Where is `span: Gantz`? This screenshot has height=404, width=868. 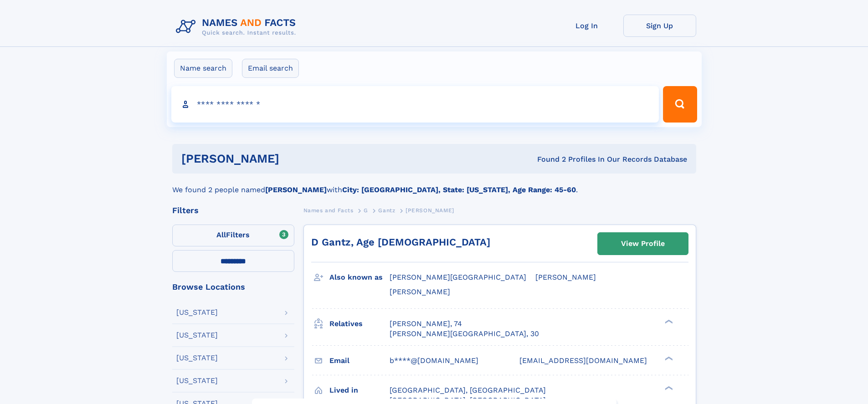
span: Gantz is located at coordinates (387, 210).